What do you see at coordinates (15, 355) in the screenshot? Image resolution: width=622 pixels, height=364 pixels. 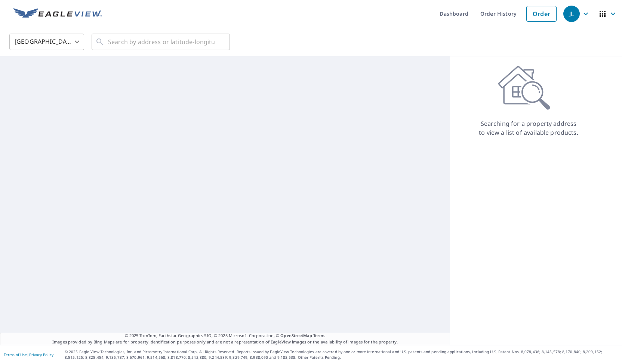 I see `a: Terms of Use` at bounding box center [15, 355].